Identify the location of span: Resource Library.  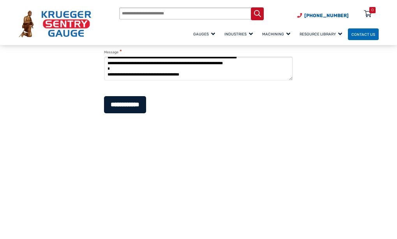
(321, 34).